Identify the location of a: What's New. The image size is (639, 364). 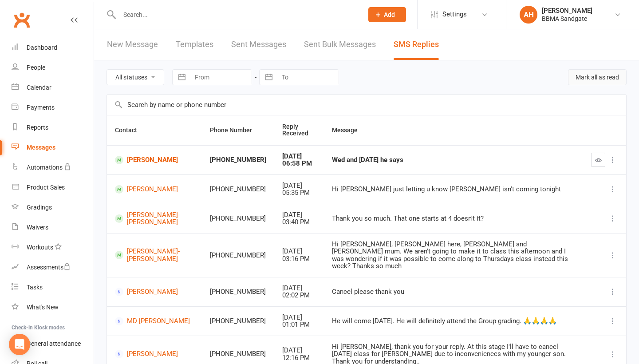
(53, 307).